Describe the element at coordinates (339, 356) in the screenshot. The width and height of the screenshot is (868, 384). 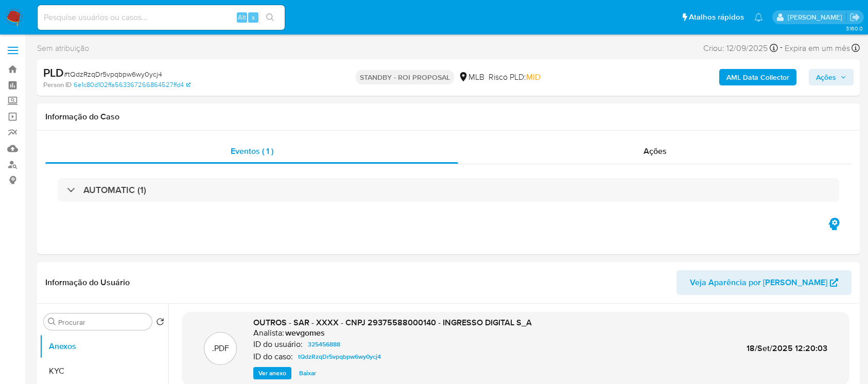
I see `a: tQdzRzqDr5vpqbpw6wy0ycj4` at that location.